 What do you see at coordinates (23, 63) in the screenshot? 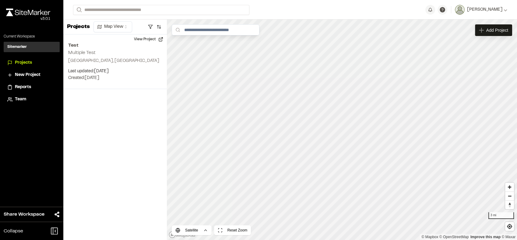
I see `span: Projects` at bounding box center [23, 63].